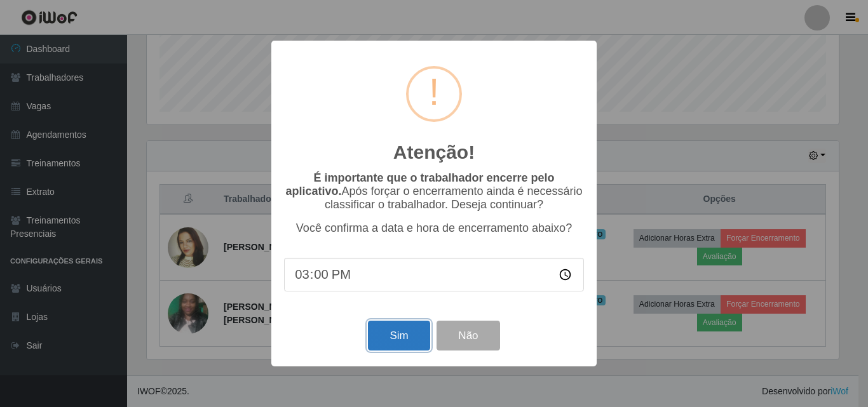 This screenshot has width=868, height=407. What do you see at coordinates (399, 335) in the screenshot?
I see `button: Sim` at bounding box center [399, 335].